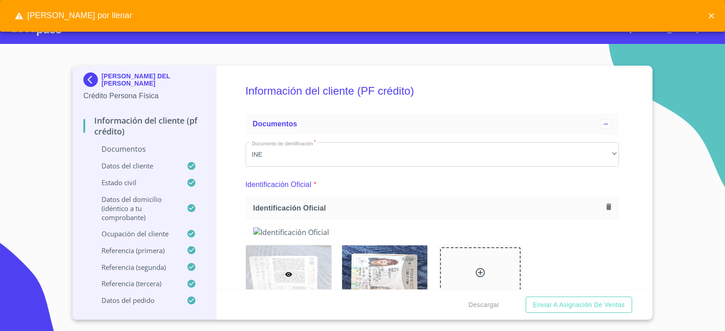  Describe the element at coordinates (279, 185) in the screenshot. I see `p: Identificación Oficial` at that location.